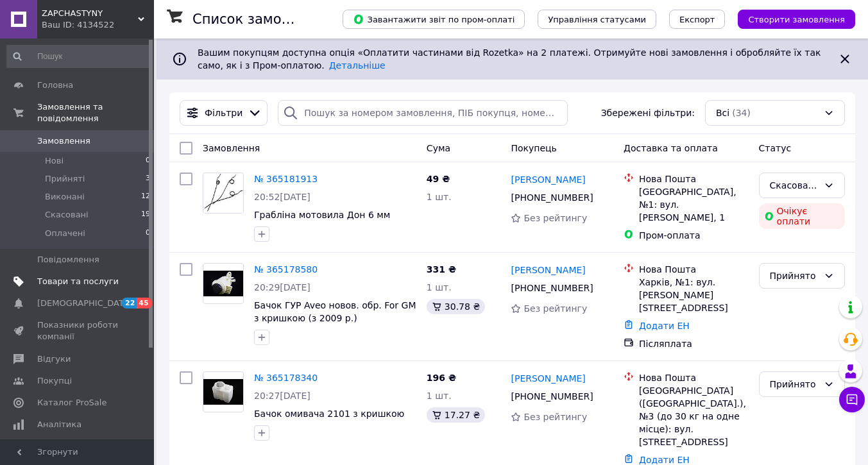 The width and height of the screenshot is (868, 465). I want to click on span: Оплачені, so click(65, 234).